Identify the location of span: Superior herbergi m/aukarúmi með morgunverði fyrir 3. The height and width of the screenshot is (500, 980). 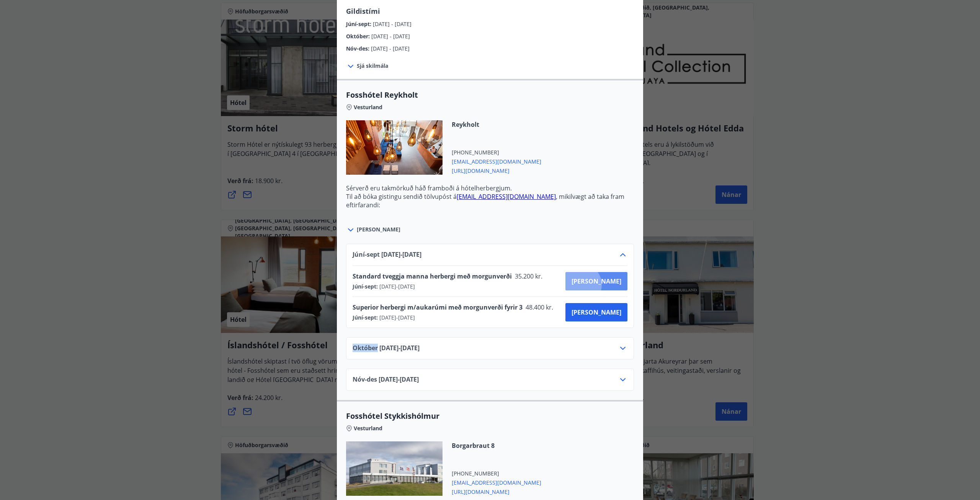
(438, 307).